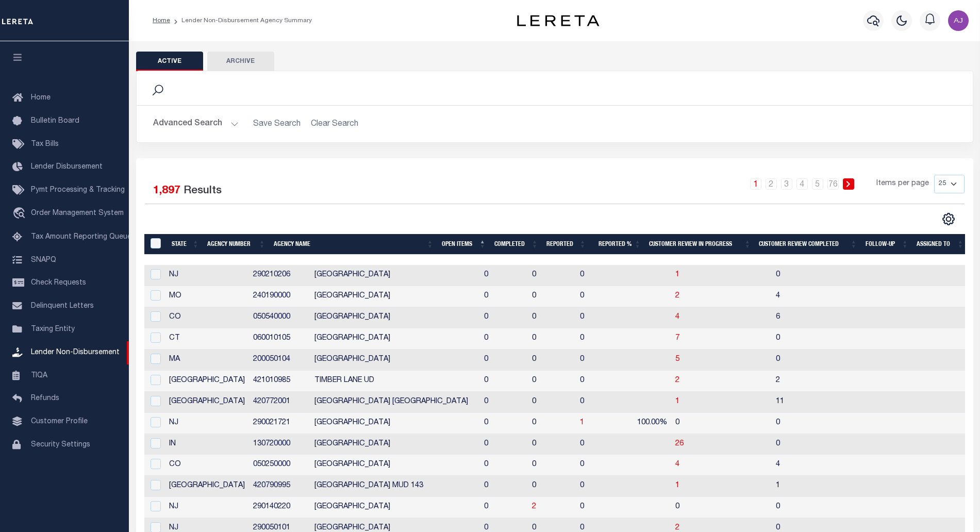 The height and width of the screenshot is (532, 980). I want to click on th: Customer Review Completed: activate to sort column ascending, so click(808, 244).